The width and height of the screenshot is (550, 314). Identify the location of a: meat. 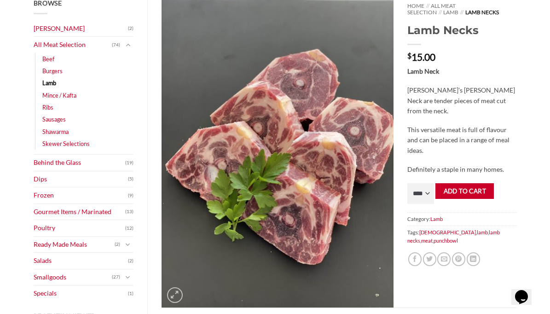
(426, 240).